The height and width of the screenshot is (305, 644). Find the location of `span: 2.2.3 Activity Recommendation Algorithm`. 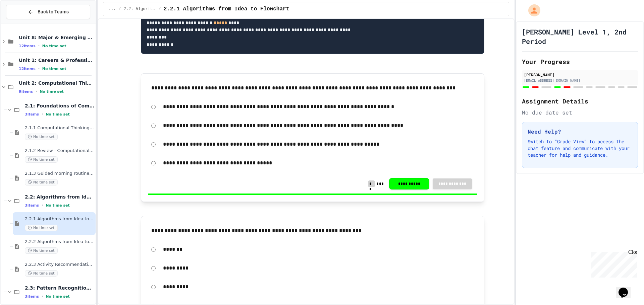

span: 2.2.3 Activity Recommendation Algorithm is located at coordinates (59, 265).